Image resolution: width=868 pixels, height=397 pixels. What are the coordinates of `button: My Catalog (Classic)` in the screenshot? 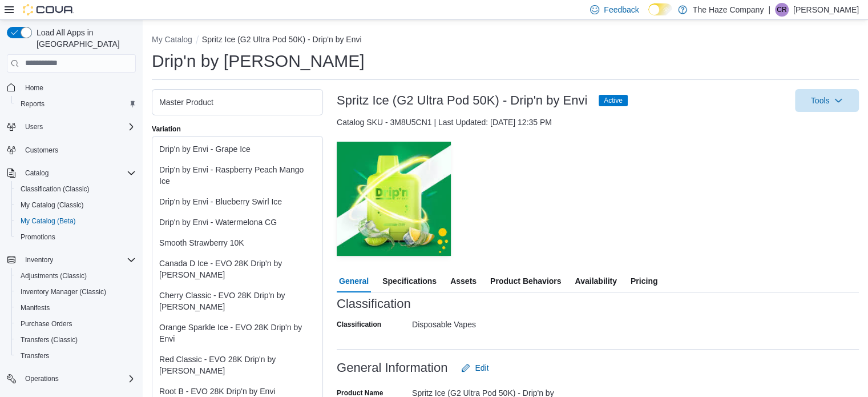 It's located at (76, 205).